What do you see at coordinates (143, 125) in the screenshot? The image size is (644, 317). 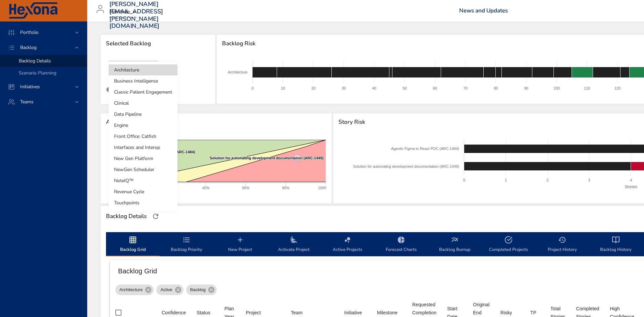 I see `li: Engine` at bounding box center [143, 125].